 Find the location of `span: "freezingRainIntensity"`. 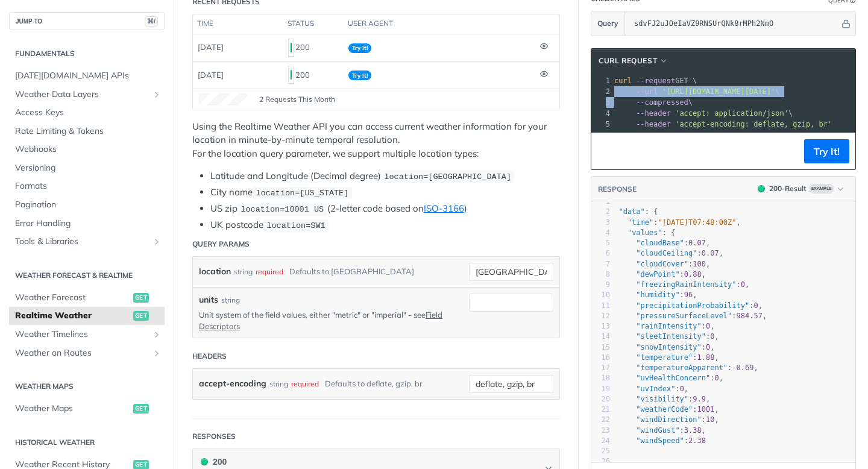

span: "freezingRainIntensity" is located at coordinates (686, 284).